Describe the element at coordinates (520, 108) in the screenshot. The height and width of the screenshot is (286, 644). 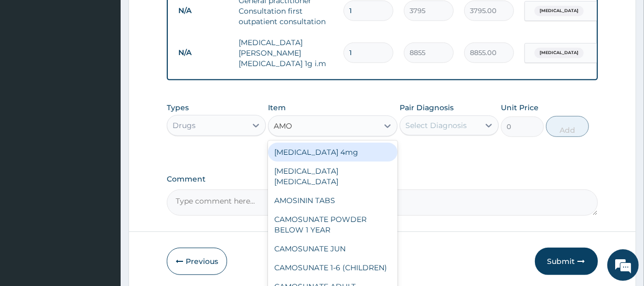
I see `label: Unit Price` at that location.